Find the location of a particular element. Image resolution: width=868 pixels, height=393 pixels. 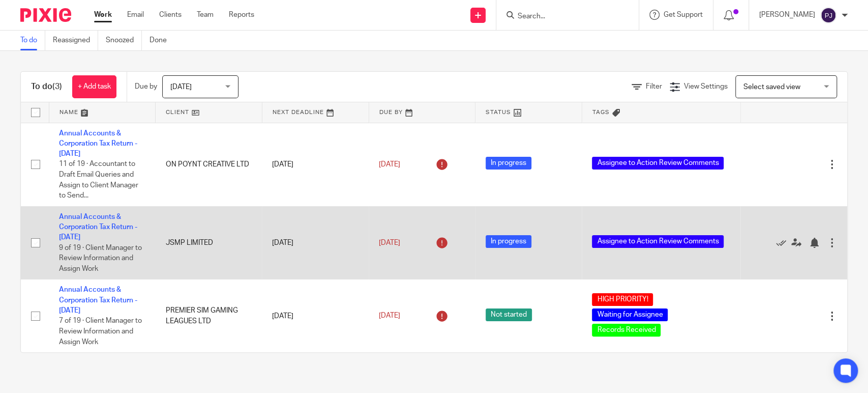

span: Records Received is located at coordinates (626, 330).